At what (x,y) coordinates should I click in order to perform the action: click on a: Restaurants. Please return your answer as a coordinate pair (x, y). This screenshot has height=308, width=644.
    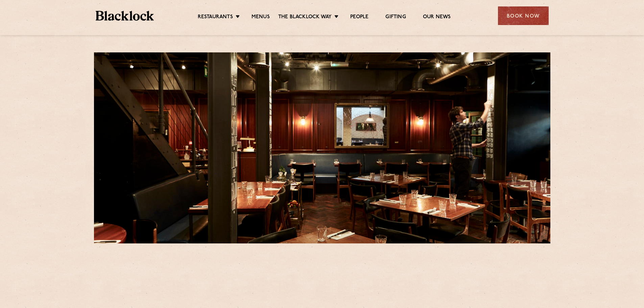
    Looking at the image, I should click on (215, 18).